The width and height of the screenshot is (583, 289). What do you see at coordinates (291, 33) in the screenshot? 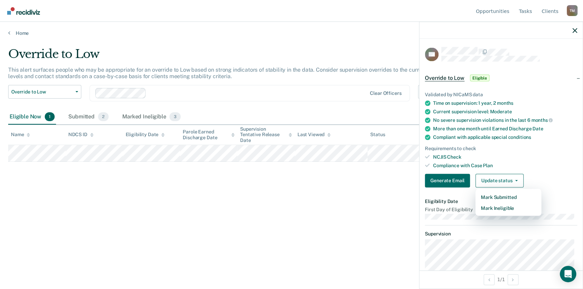
I see `a: Home` at bounding box center [291, 33].